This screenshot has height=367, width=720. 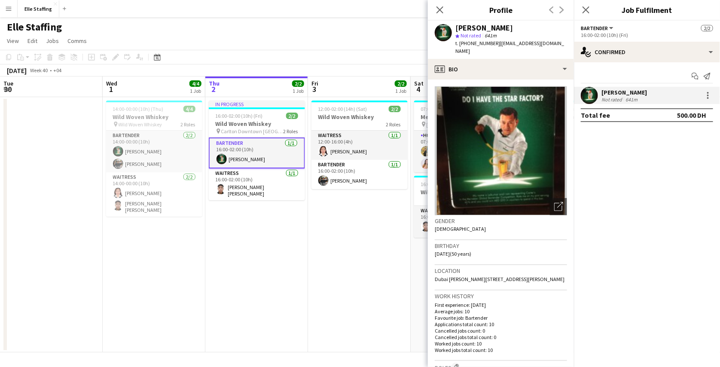 What do you see at coordinates (419, 83) in the screenshot?
I see `span: Sat` at bounding box center [419, 83].